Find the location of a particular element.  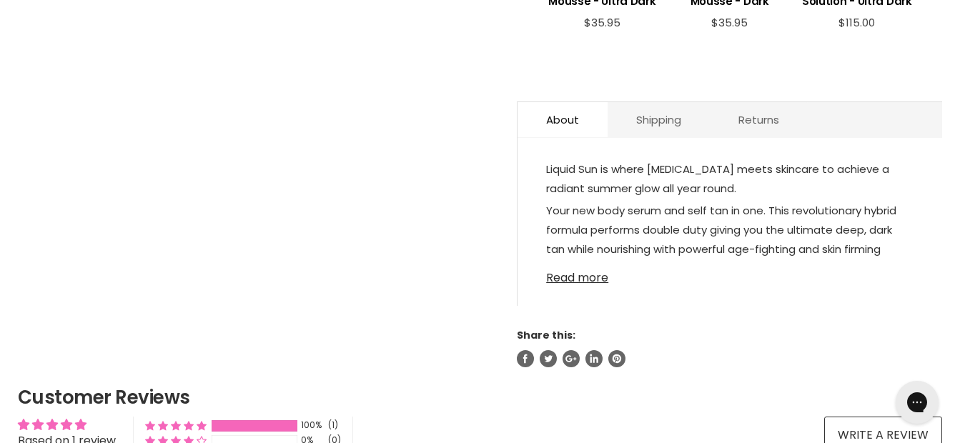

a: Read more is located at coordinates (730, 274).